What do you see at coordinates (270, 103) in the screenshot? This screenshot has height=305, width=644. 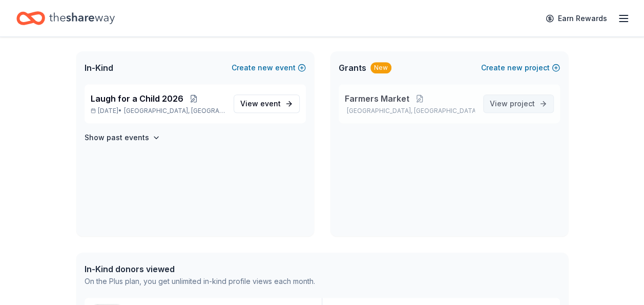 I see `span: event` at bounding box center [270, 103].